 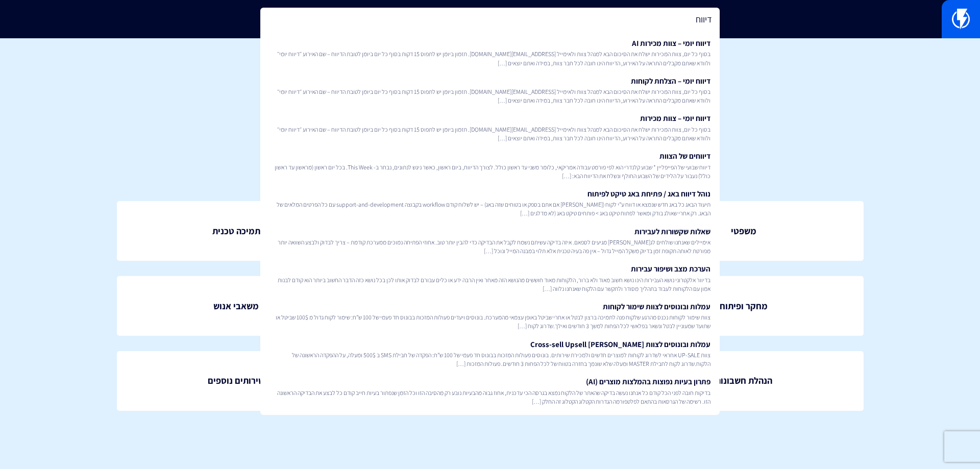 I want to click on span: משפטי, so click(x=744, y=231).